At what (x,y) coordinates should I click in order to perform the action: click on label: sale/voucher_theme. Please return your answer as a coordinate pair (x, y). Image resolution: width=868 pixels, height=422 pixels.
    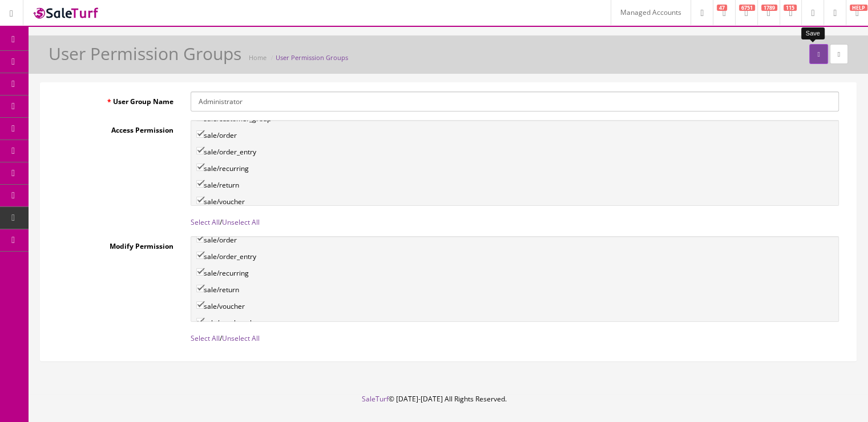
    Looking at the image, I should click on (232, 322).